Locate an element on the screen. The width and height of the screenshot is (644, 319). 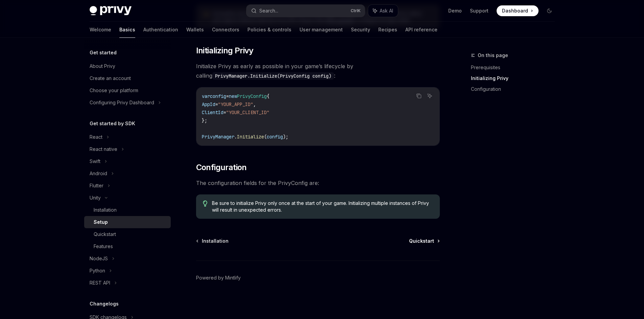
a: Initializing Privy is located at coordinates (516, 79).